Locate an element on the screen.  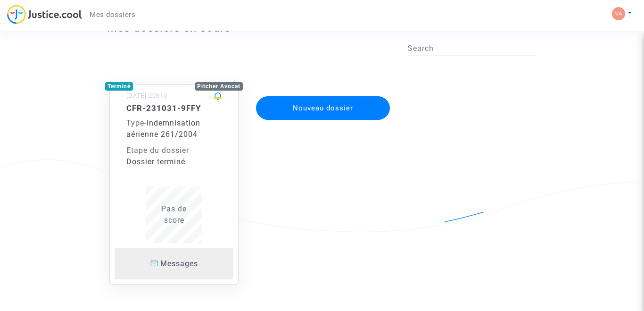
button: Nouveau dossier is located at coordinates (323, 108).